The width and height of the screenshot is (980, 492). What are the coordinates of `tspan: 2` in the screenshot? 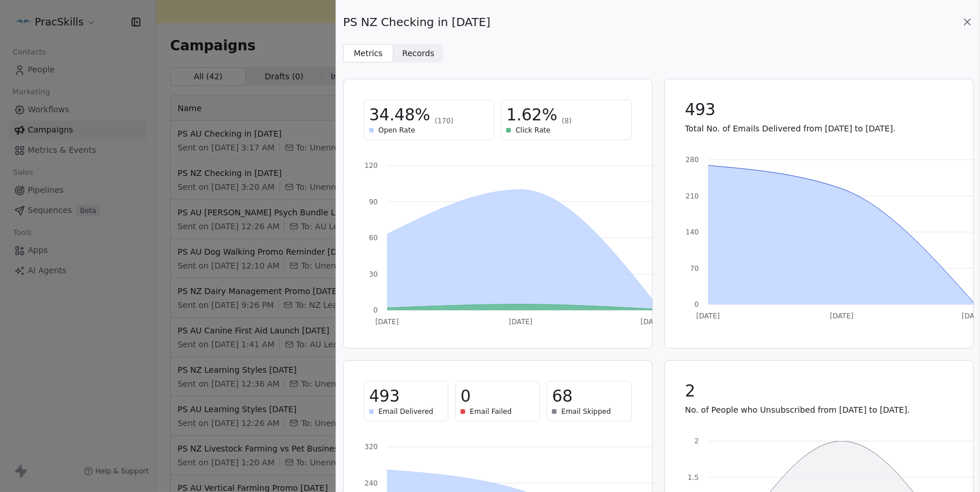 It's located at (697, 441).